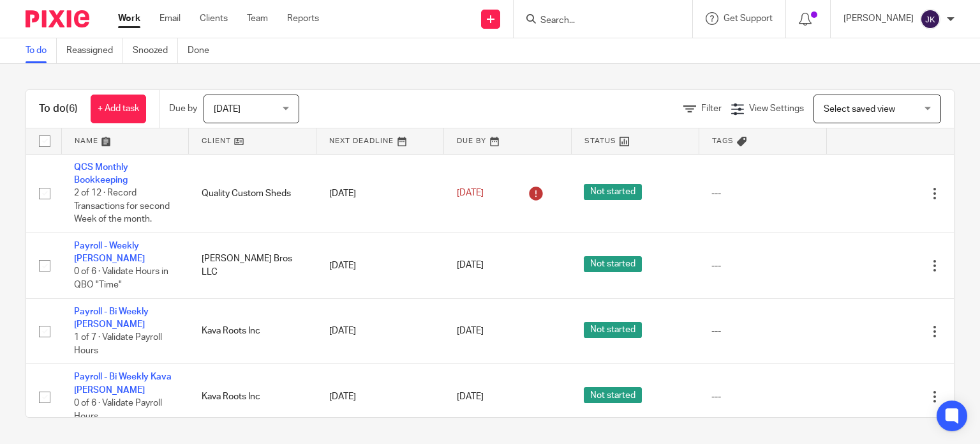 The image size is (980, 444). Describe the element at coordinates (203, 51) in the screenshot. I see `a: Done` at that location.